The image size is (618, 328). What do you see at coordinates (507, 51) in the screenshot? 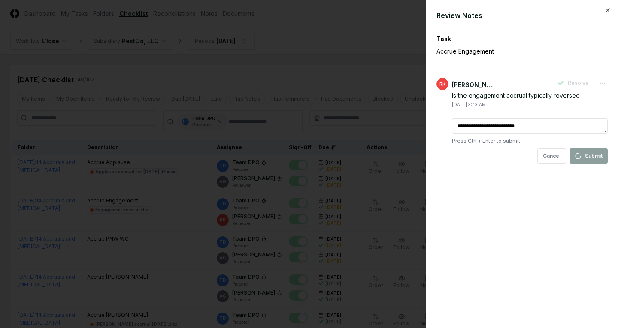
I see `p: Accrue Engagement` at bounding box center [507, 51].